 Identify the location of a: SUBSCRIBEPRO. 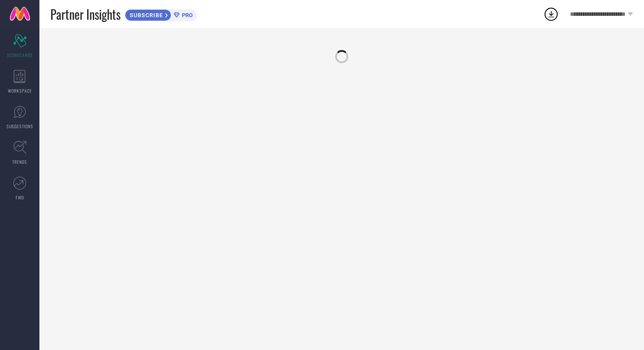
(161, 14).